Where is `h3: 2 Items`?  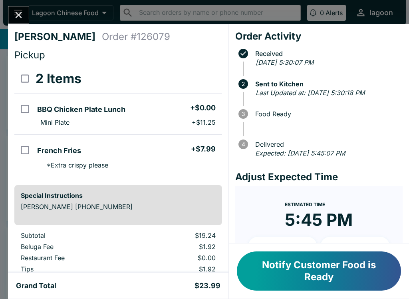 h3: 2 Items is located at coordinates (58, 79).